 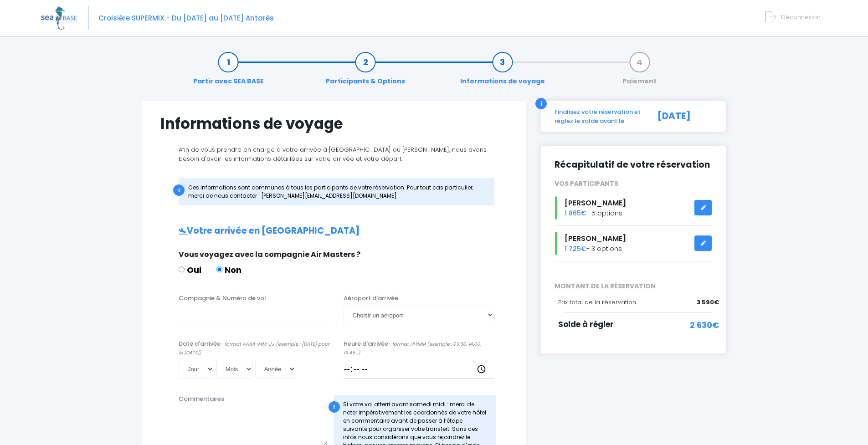 What do you see at coordinates (597, 116) in the screenshot?
I see `div: Finalisez votre réservation et réglez le solde avant le` at bounding box center [597, 116].